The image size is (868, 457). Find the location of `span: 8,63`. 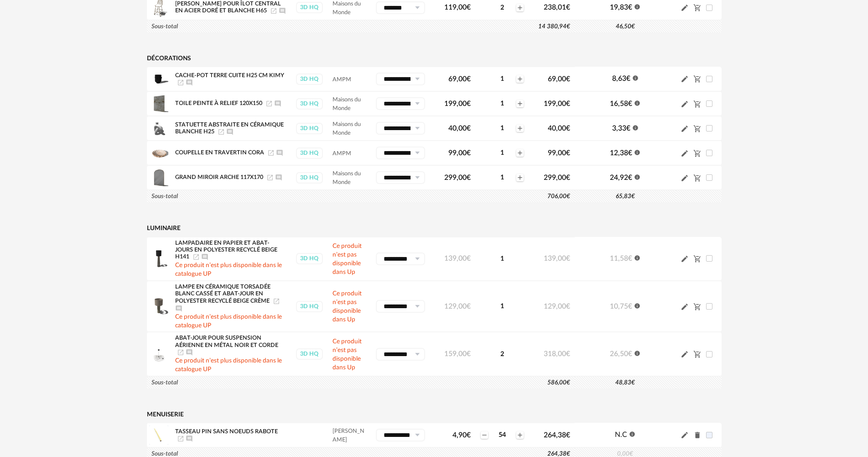

span: 8,63 is located at coordinates (621, 79).